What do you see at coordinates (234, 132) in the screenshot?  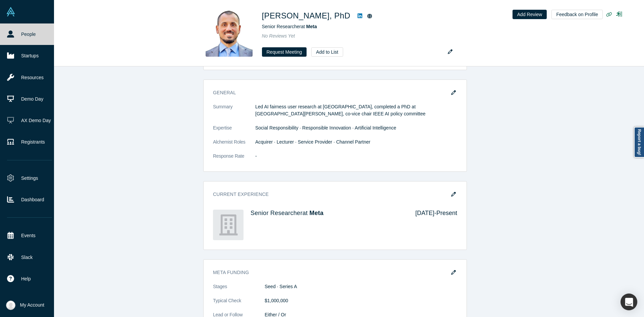 I see `dt: Expertise` at bounding box center [234, 132].